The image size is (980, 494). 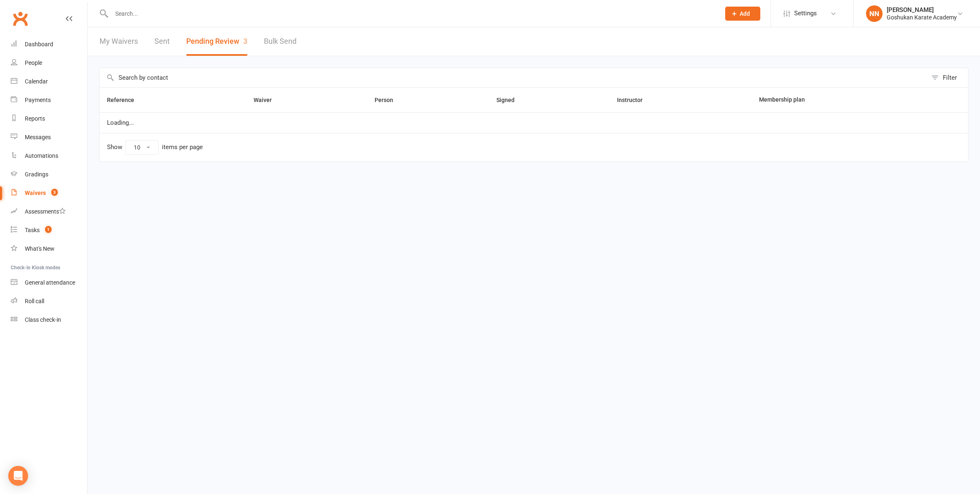 I want to click on a: Calendar, so click(x=49, y=82).